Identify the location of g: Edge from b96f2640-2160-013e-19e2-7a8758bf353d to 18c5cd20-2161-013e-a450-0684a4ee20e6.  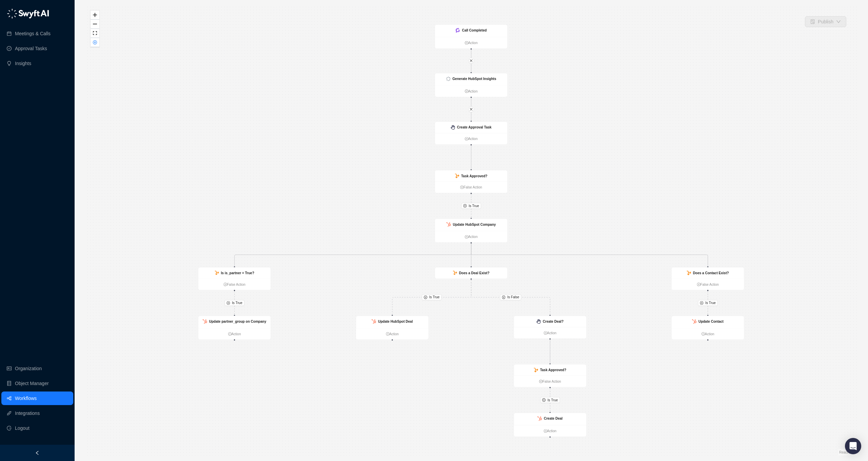
(590, 255).